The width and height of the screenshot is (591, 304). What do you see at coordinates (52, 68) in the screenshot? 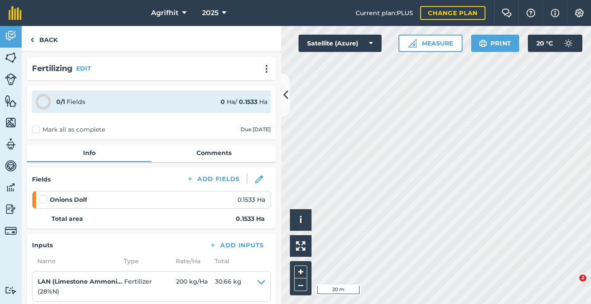
I see `h2: Fertilizing` at bounding box center [52, 68].